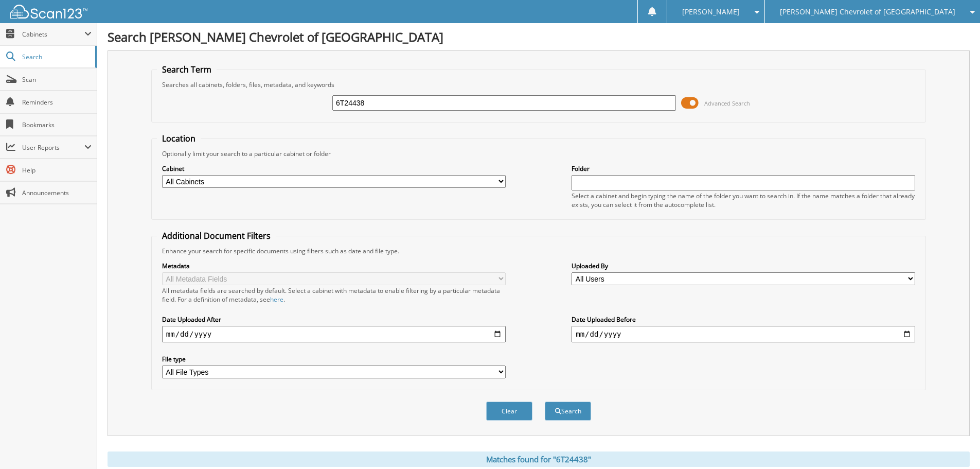 The width and height of the screenshot is (980, 469). What do you see at coordinates (334, 359) in the screenshot?
I see `label: File type` at bounding box center [334, 359].